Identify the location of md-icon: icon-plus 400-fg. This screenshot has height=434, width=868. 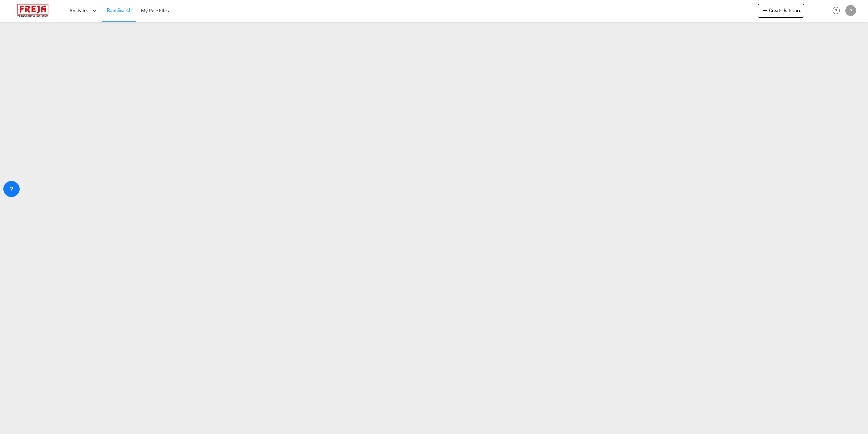
(765, 10).